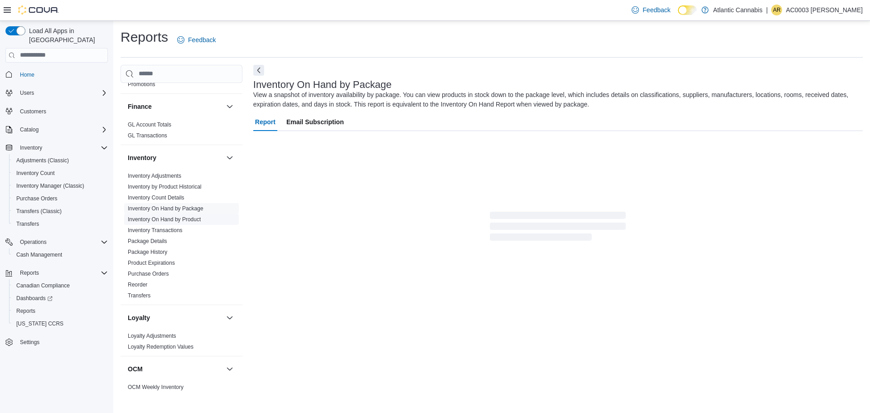 The image size is (870, 413). What do you see at coordinates (141, 84) in the screenshot?
I see `span: Promotions` at bounding box center [141, 84].